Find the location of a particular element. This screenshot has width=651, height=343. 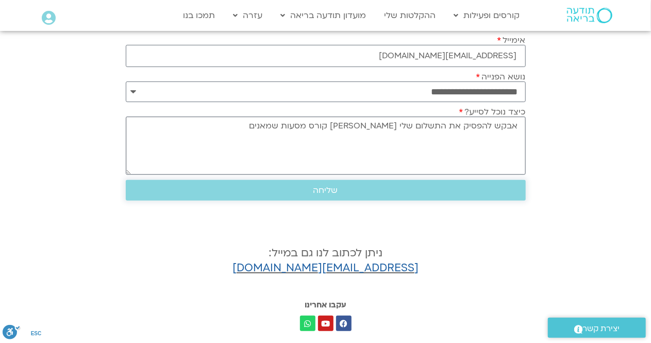

h4: ניתן לכתוב לנו גם במייל: is located at coordinates (326, 261).